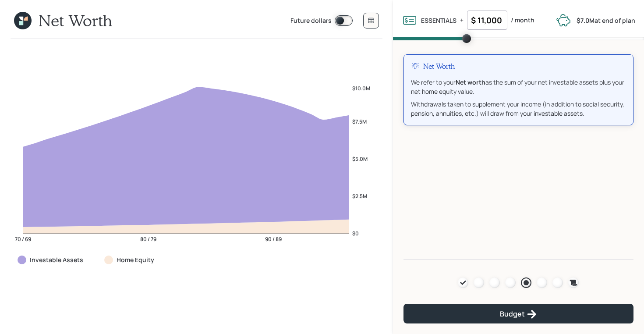 The image size is (644, 334). I want to click on h1: Net Worth, so click(75, 20).